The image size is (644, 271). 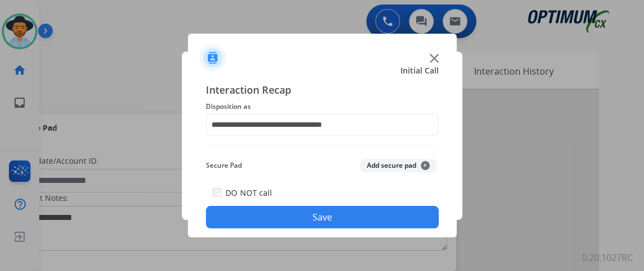 I want to click on button: Add secure pad+, so click(x=398, y=166).